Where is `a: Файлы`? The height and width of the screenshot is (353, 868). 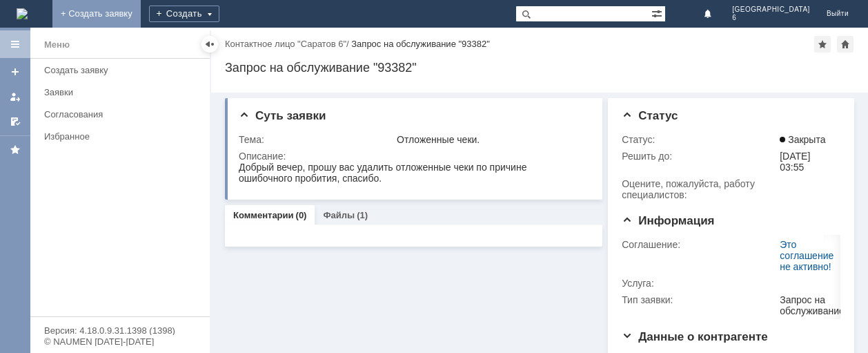
a: Файлы is located at coordinates (339, 215).